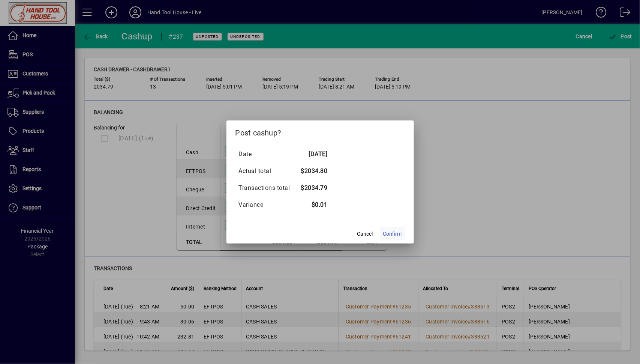  I want to click on td: $2034.80, so click(313, 171).